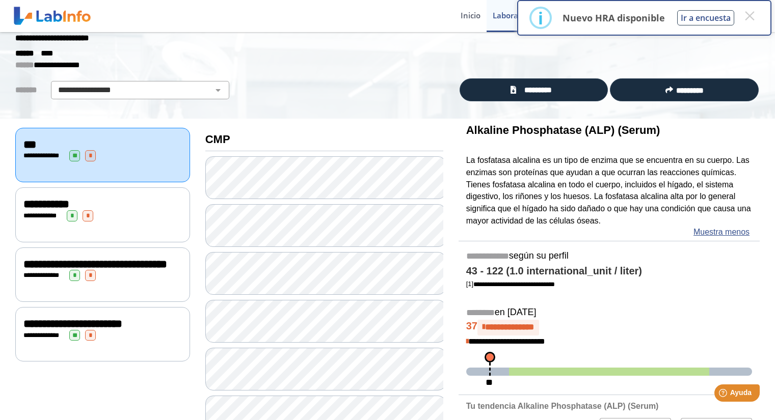 This screenshot has width=775, height=420. Describe the element at coordinates (705, 18) in the screenshot. I see `button: Ir a encuesta` at that location.